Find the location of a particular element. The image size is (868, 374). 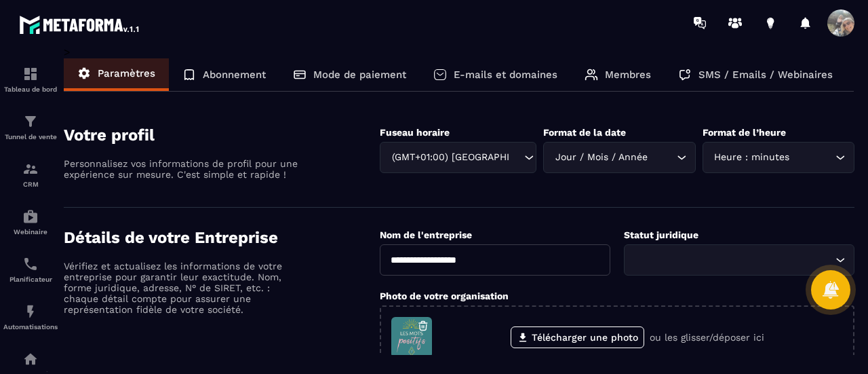

p: Tunnel de vente is located at coordinates (30, 136).